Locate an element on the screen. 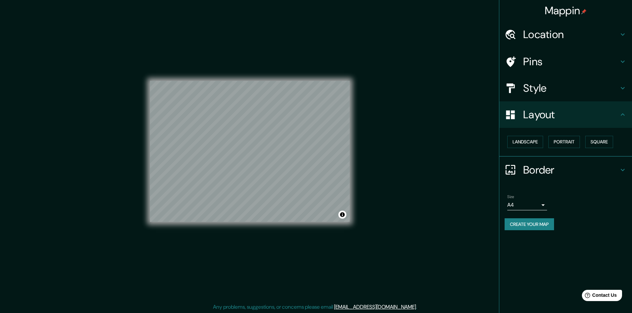 The width and height of the screenshot is (632, 313). p: Any problems, suggestions, or concerns please email . is located at coordinates (315, 307).